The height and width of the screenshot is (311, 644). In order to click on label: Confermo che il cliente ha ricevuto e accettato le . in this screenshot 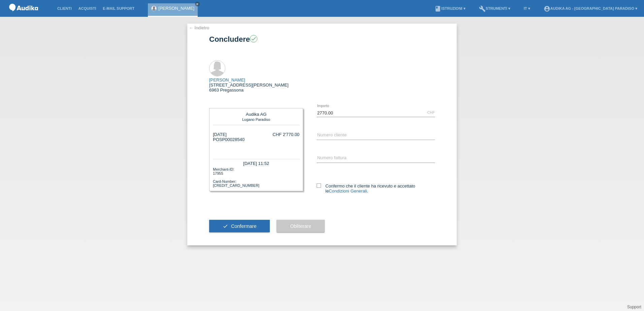, I will do `click(376, 189)`.